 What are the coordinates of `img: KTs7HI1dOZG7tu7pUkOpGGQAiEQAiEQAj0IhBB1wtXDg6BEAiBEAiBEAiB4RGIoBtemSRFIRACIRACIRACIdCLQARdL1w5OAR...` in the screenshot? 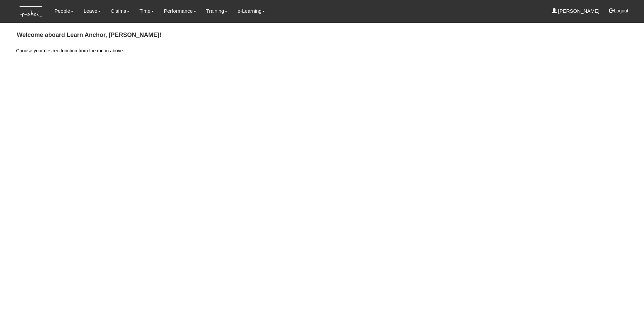 It's located at (31, 11).